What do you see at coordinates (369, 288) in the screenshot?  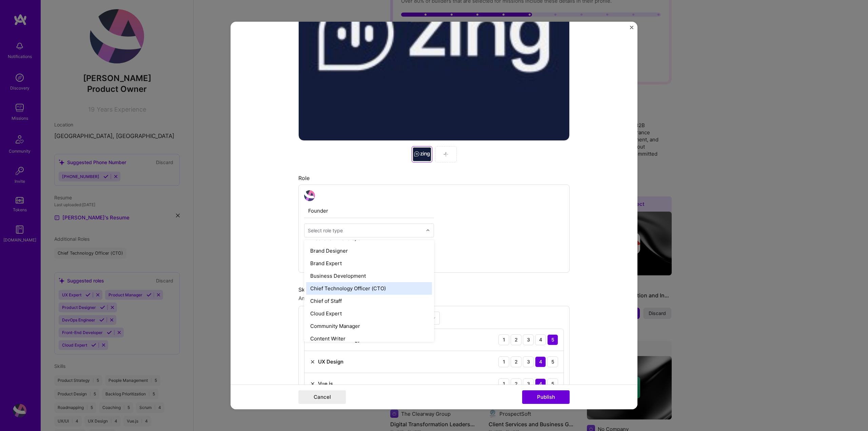 I see `div: Chief Technology Officer (CTO)` at bounding box center [369, 288].